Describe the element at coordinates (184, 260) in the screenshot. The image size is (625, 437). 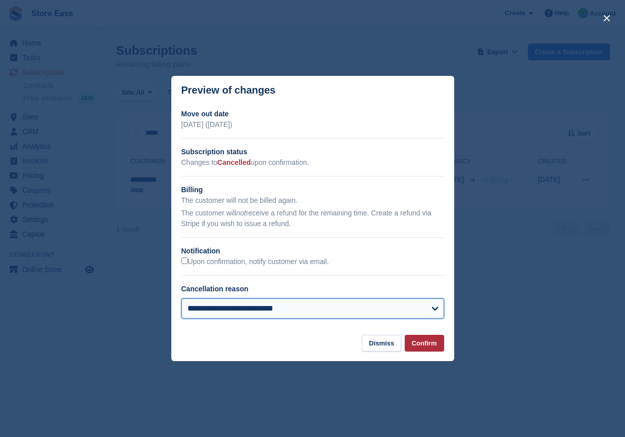
I see `input: Upon confirmation, notify customer via email.` at that location.